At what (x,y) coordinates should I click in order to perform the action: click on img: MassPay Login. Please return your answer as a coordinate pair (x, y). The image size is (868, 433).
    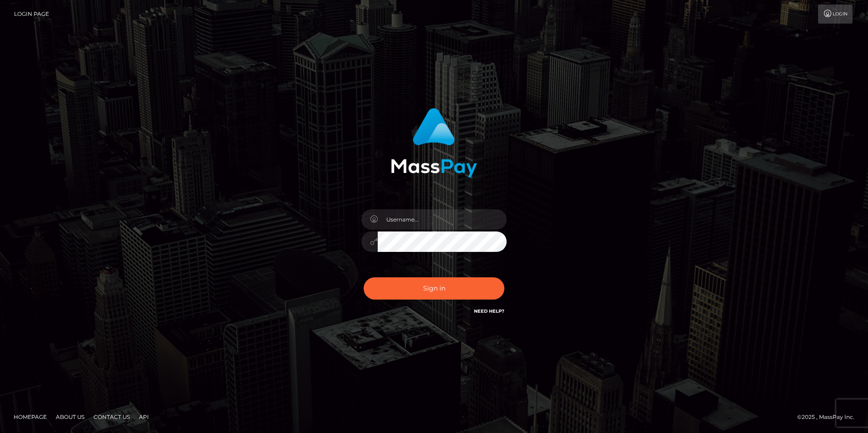
    Looking at the image, I should click on (434, 142).